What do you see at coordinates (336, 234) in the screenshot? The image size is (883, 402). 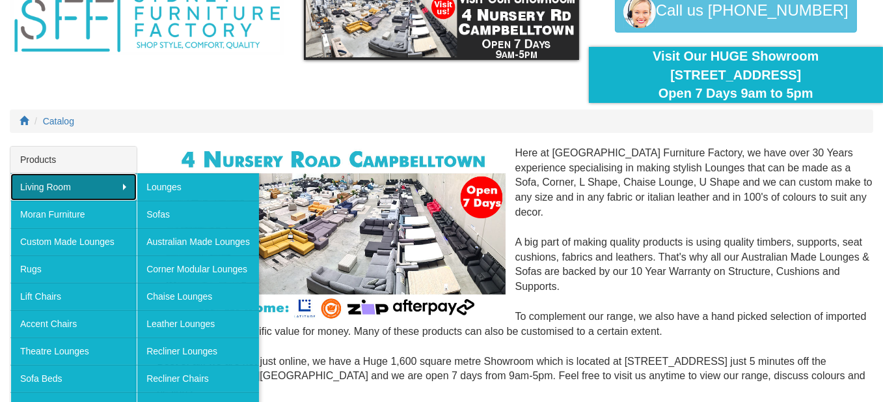 I see `img: Corner Modular Lounges` at bounding box center [336, 234].